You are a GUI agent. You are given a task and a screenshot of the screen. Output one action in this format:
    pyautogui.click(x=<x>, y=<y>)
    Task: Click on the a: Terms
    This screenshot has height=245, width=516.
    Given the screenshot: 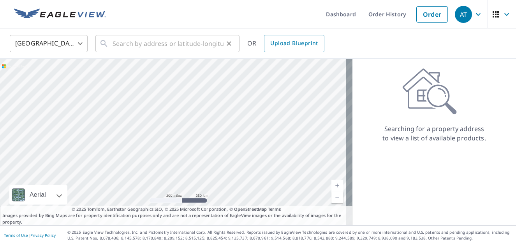 What is the action you would take?
    pyautogui.click(x=274, y=209)
    